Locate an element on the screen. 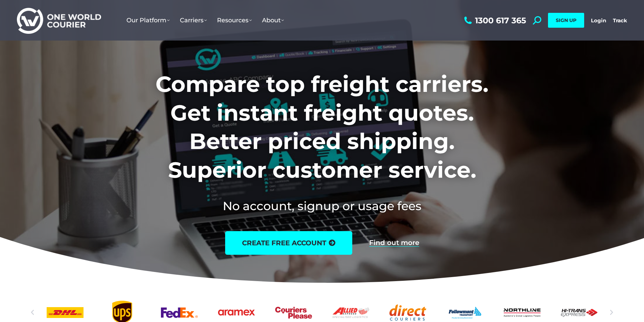 The height and width of the screenshot is (322, 644). span: About is located at coordinates (273, 20).